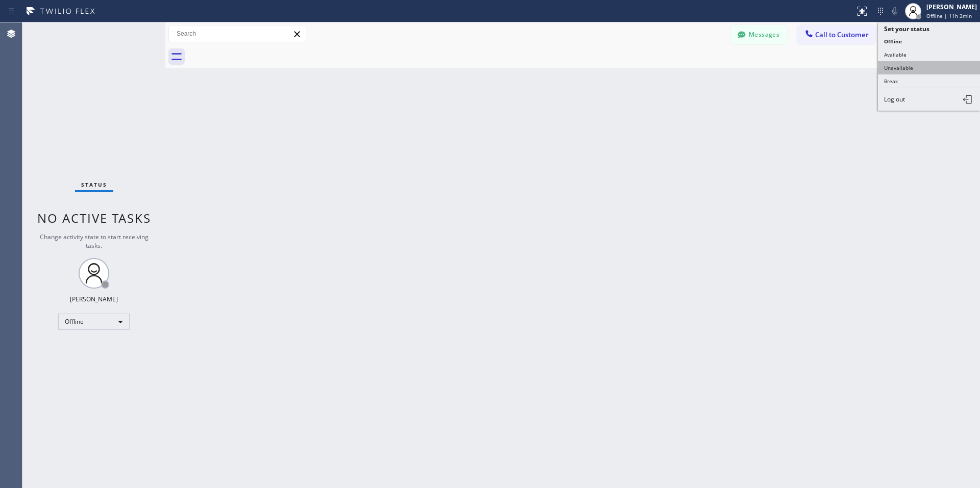 Image resolution: width=980 pixels, height=488 pixels. What do you see at coordinates (836, 34) in the screenshot?
I see `button: Call to Customer` at bounding box center [836, 34].